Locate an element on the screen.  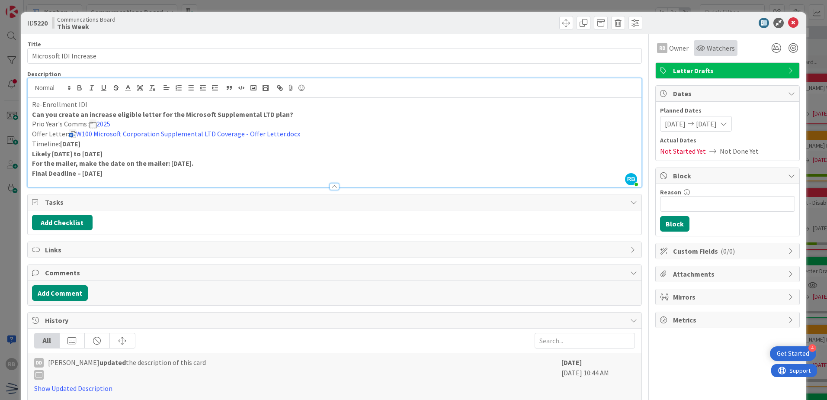
span: RB is located at coordinates (631, 179).